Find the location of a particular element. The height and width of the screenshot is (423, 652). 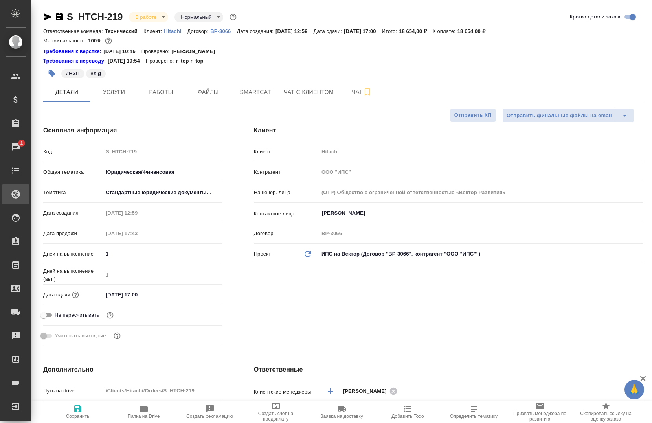

button: Призвать менеджера по развитию is located at coordinates (540, 412).